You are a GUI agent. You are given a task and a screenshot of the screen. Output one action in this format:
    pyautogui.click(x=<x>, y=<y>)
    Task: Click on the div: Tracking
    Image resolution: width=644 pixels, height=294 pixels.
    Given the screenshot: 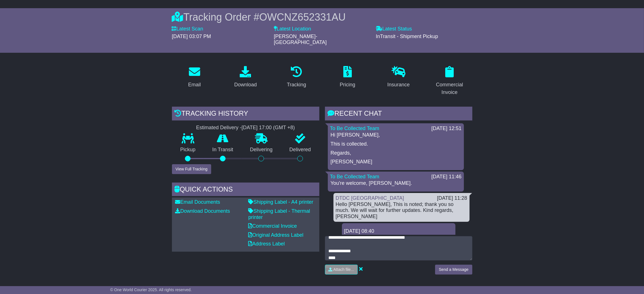 What is the action you would take?
    pyautogui.click(x=297, y=85)
    